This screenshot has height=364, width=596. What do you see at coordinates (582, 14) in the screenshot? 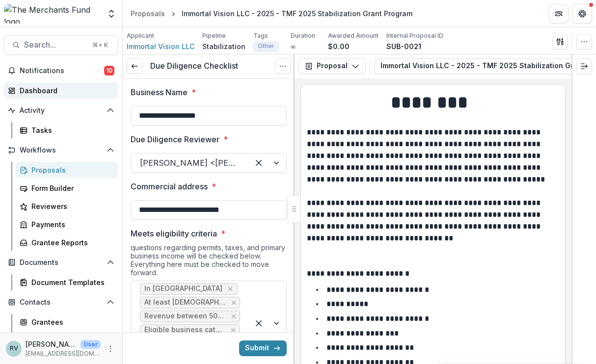
I see `button: Get Help` at bounding box center [582, 14].